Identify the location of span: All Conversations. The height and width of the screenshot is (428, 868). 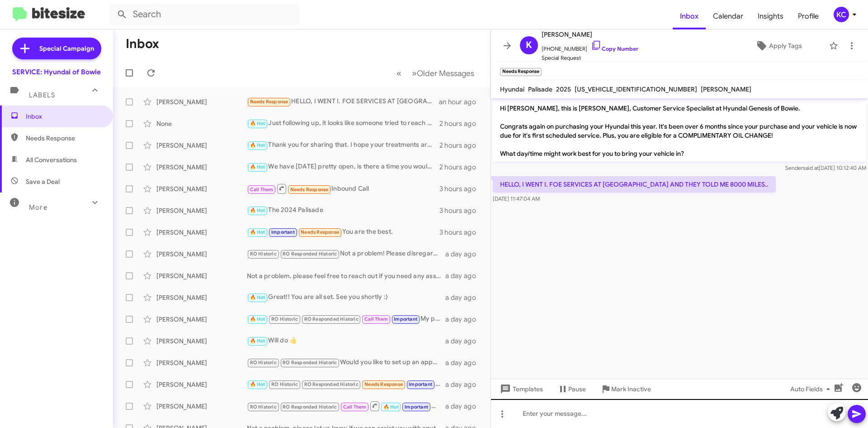
(51, 160).